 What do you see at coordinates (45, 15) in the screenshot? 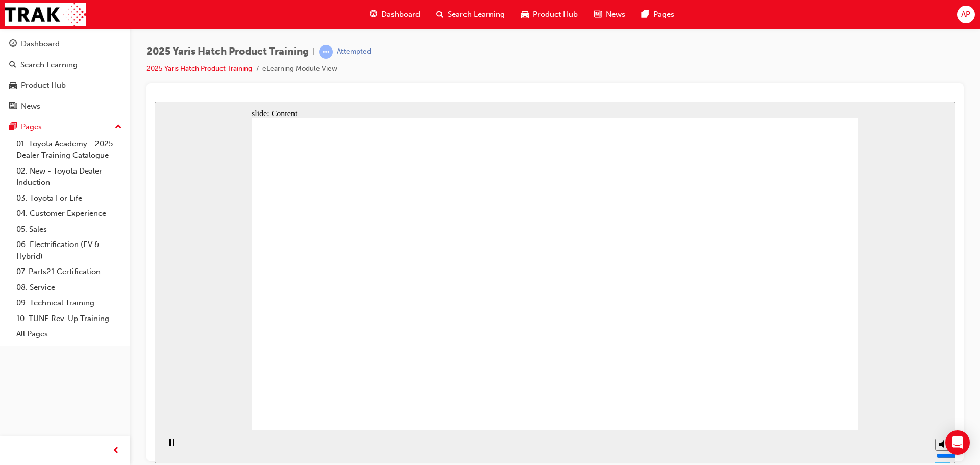
I see `a: Trak` at bounding box center [45, 15].